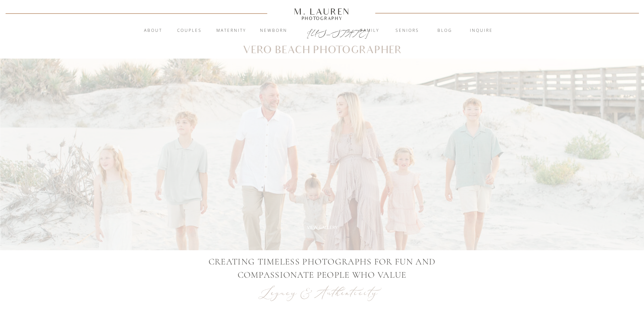 Image resolution: width=644 pixels, height=320 pixels. What do you see at coordinates (408, 31) in the screenshot?
I see `a: Seniors` at bounding box center [408, 31].